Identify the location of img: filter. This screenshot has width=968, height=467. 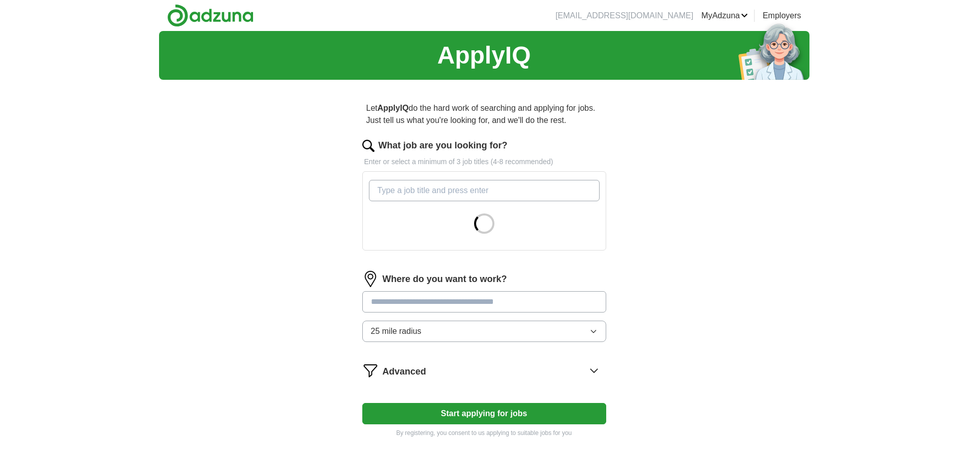
(370, 370).